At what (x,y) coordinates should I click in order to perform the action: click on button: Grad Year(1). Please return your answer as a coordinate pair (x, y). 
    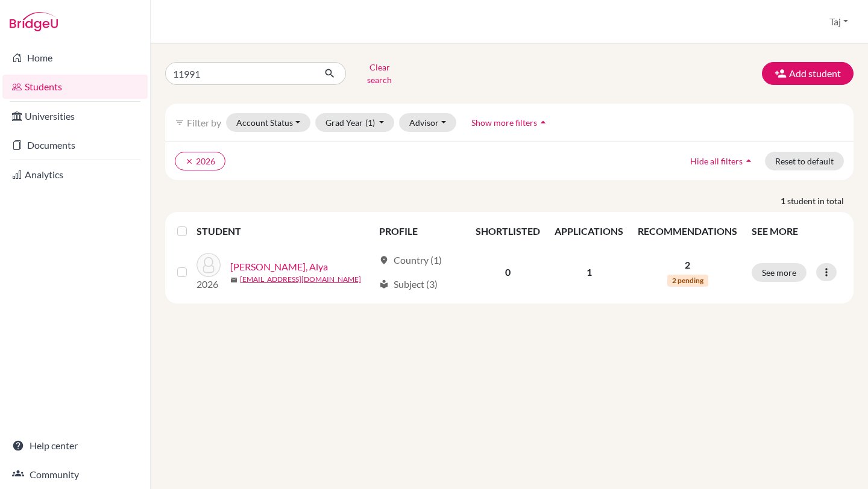
    Looking at the image, I should click on (355, 122).